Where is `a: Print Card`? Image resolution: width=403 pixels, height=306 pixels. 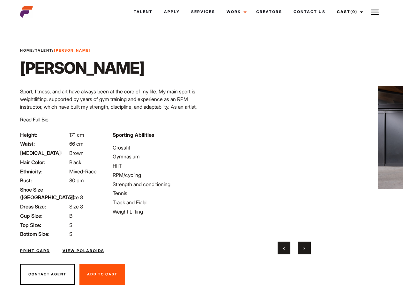
a: Print Card is located at coordinates (35, 251).